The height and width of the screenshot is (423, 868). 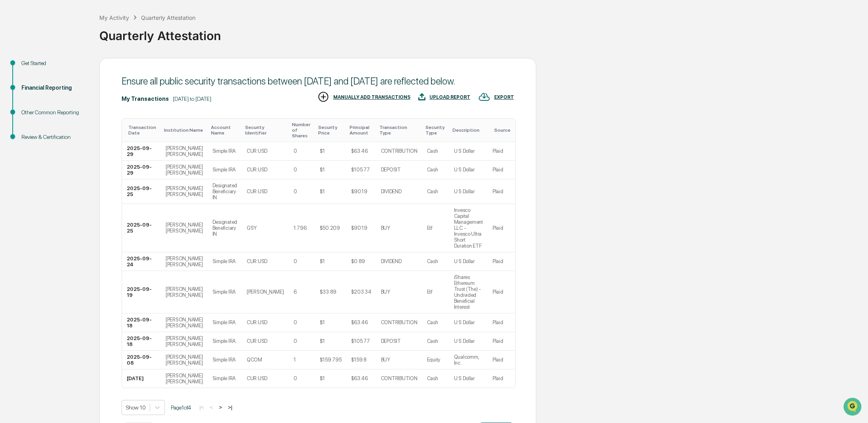 I want to click on div: $159.8, so click(x=359, y=360).